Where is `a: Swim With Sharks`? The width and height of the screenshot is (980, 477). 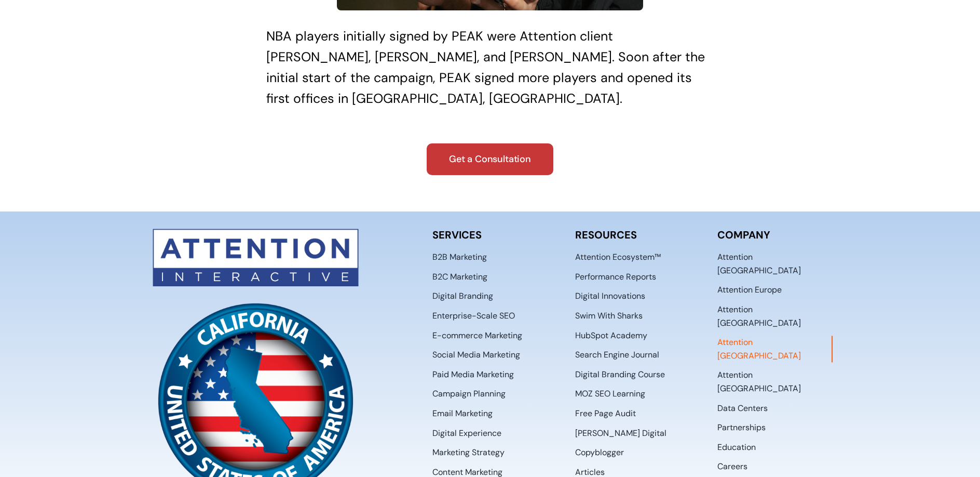
a: Swim With Sharks is located at coordinates (633, 316).